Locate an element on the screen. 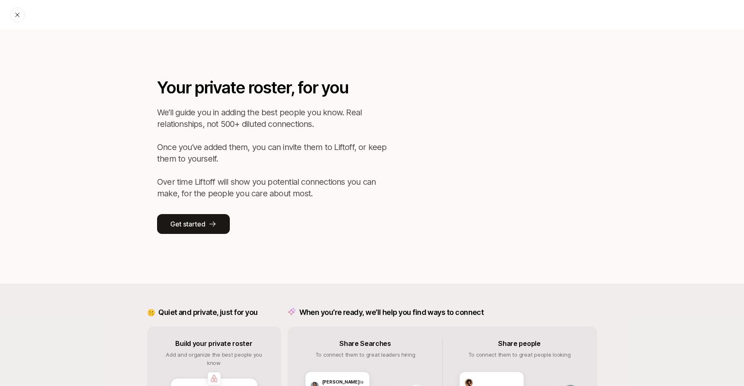  p: Share people is located at coordinates (519, 343).